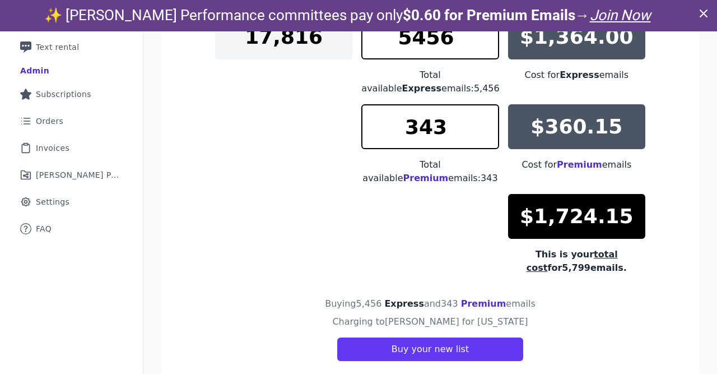  I want to click on a: Invoices, so click(71, 148).